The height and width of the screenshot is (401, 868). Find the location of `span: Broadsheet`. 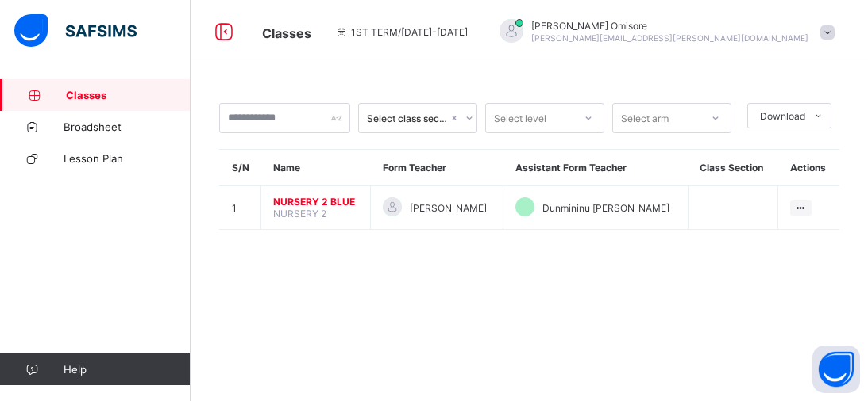

span: Broadsheet is located at coordinates (127, 127).